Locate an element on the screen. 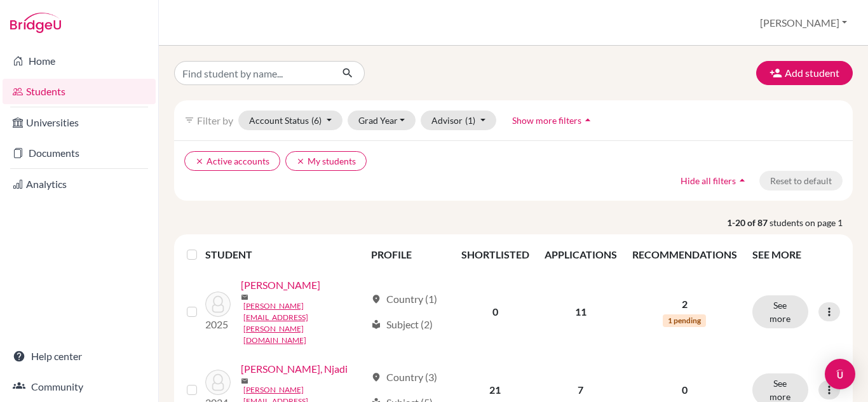 The width and height of the screenshot is (868, 402). div: Country (1) is located at coordinates (404, 299).